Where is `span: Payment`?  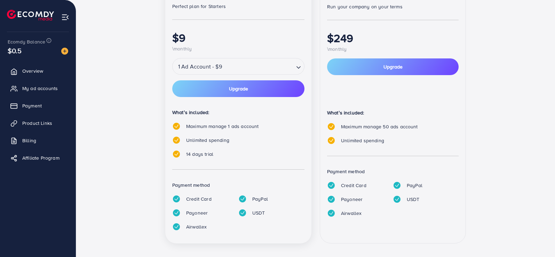 span: Payment is located at coordinates (32, 106).